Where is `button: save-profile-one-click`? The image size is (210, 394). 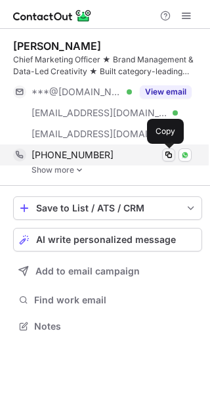 button: save-profile-one-click is located at coordinates (108, 208).